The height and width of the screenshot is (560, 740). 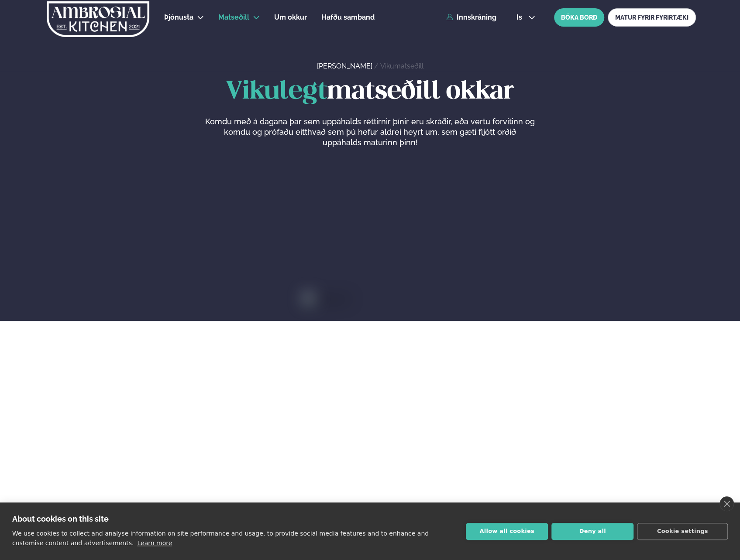 I want to click on h1: matseðill okkar, so click(x=370, y=92).